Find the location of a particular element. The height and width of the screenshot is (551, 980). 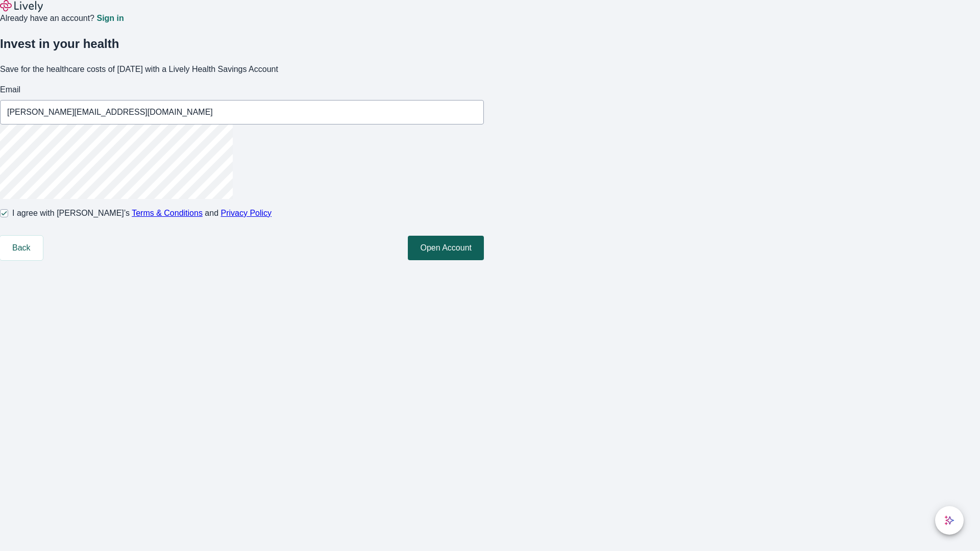

button: Open Account is located at coordinates (445, 248).